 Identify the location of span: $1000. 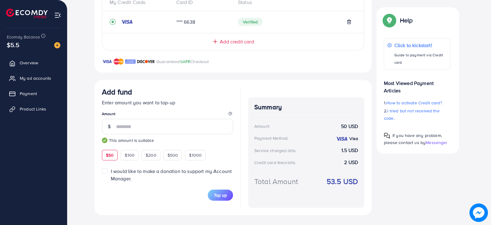
(195, 155).